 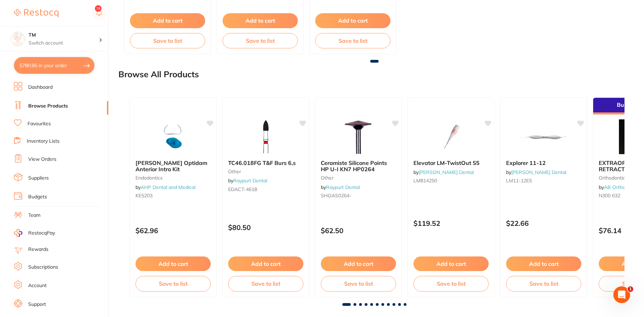 I want to click on img: Kerr Optidam Anterior Intro Kit, so click(x=173, y=136).